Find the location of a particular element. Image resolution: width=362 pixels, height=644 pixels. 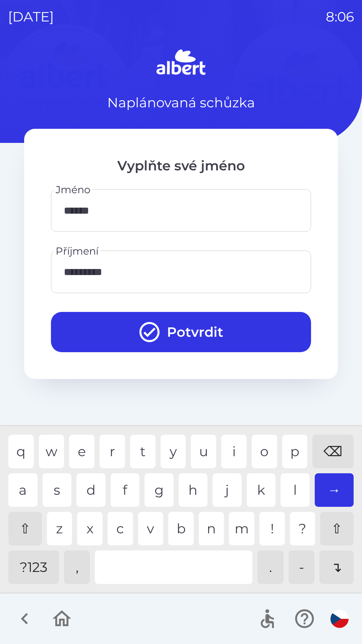

label: Příjmení is located at coordinates (77, 251).